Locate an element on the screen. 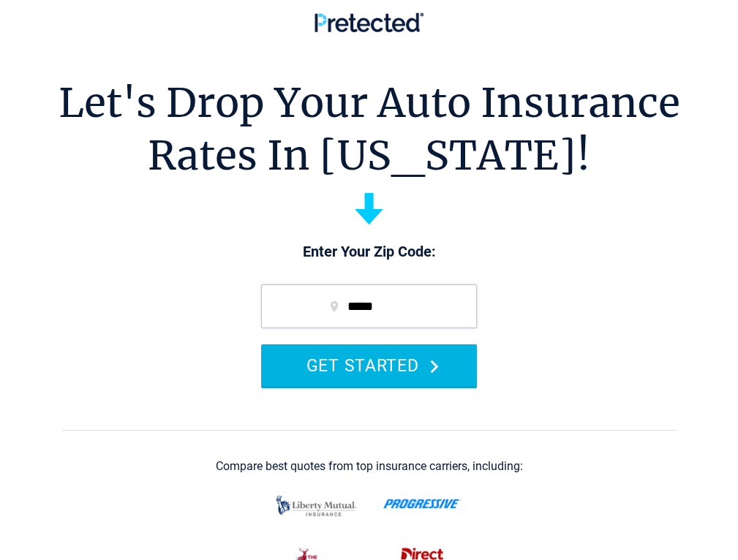 The height and width of the screenshot is (560, 738). input: zip code is located at coordinates (369, 306).